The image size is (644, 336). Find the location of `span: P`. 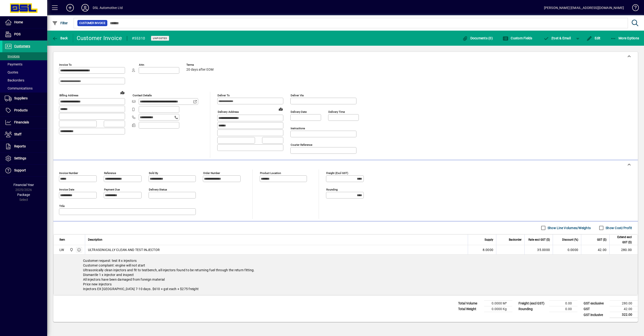

span: P is located at coordinates (552, 38).